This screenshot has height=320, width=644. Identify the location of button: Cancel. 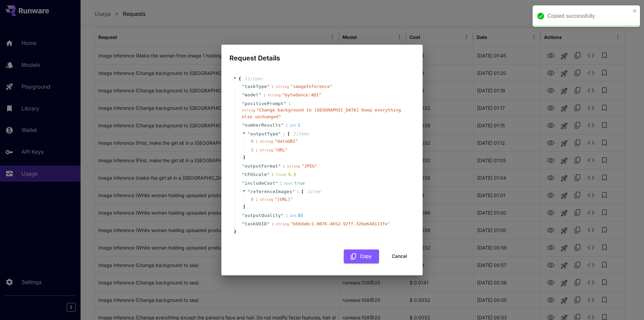
(400, 256).